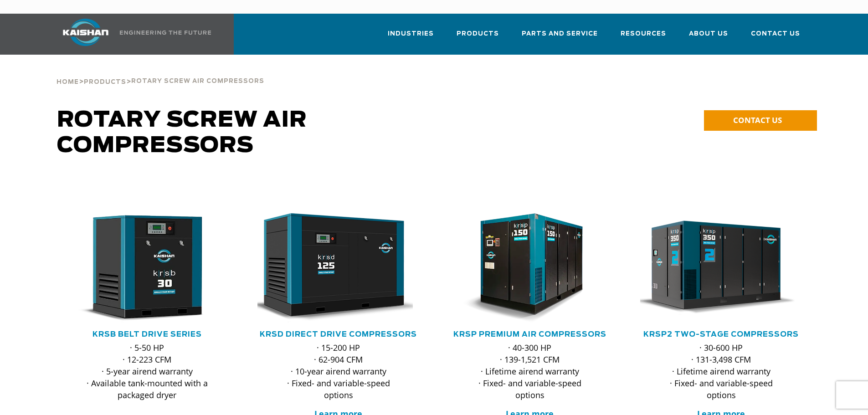  I want to click on span: Industries, so click(410, 33).